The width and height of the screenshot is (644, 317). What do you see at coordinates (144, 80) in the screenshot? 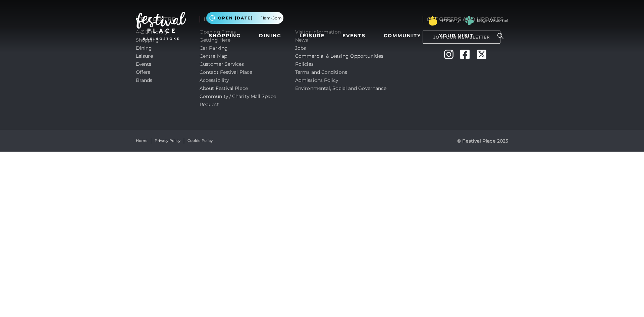
I see `a: Brands` at bounding box center [144, 80].